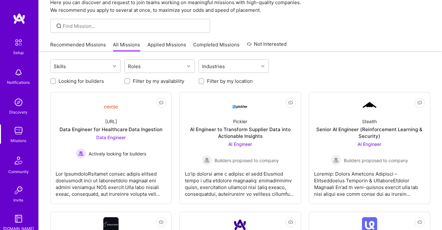 The width and height of the screenshot is (442, 230). Describe the element at coordinates (59, 26) in the screenshot. I see `i: icon SearchGrey` at that location.